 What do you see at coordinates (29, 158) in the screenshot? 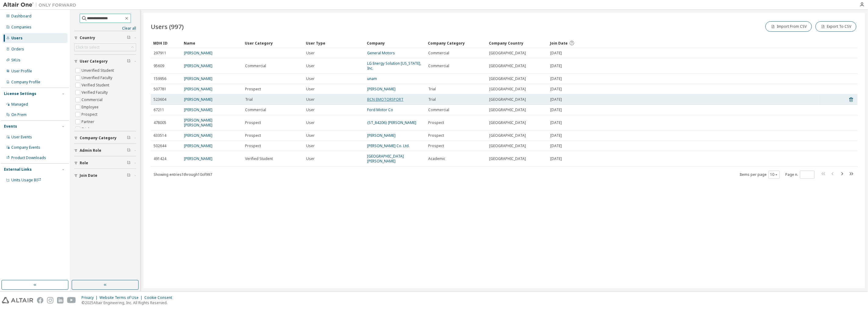
I see `div: Product Downloads` at bounding box center [29, 158].